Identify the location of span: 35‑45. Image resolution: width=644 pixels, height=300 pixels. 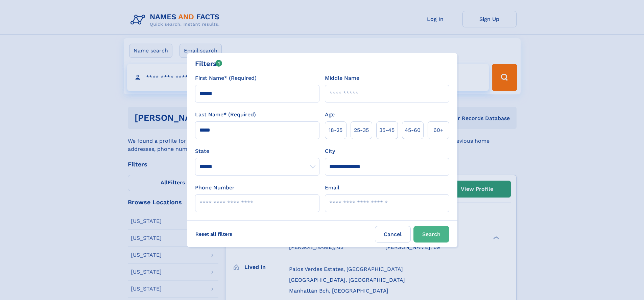
(387, 131).